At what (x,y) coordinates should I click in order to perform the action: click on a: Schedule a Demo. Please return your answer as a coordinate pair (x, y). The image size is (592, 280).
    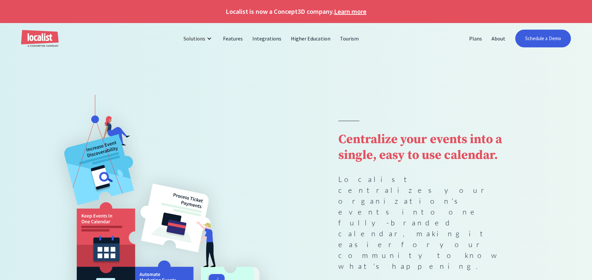
    Looking at the image, I should click on (543, 39).